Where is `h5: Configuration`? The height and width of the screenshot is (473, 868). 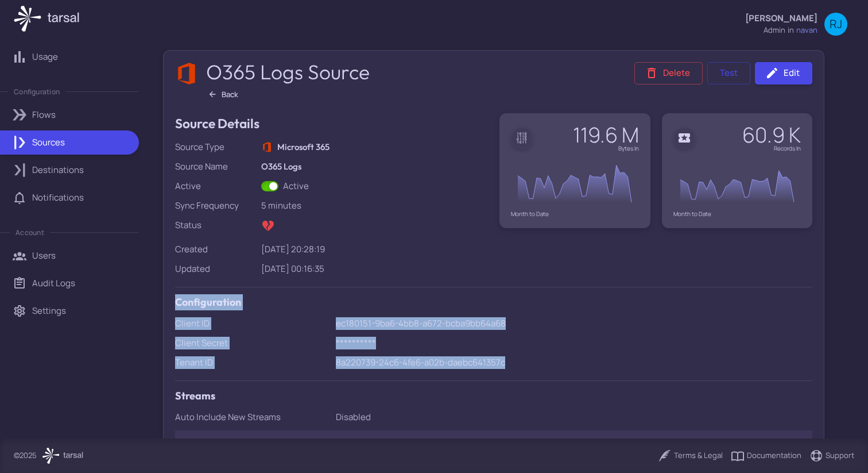
h5: Configuration is located at coordinates (494, 302).